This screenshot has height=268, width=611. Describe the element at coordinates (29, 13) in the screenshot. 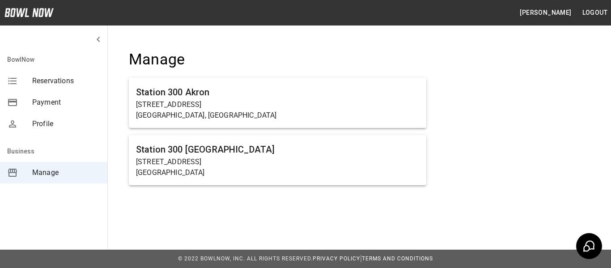

I see `img: logo` at that location.